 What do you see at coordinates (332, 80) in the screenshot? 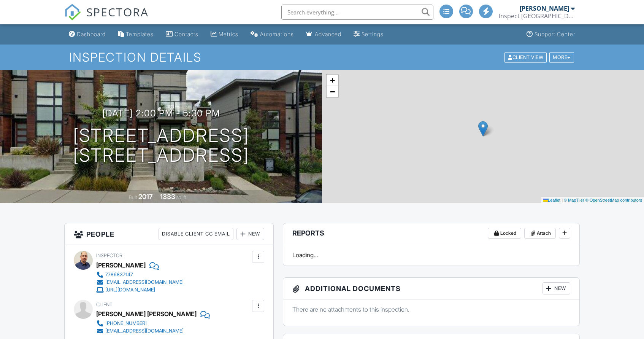
I see `a: Zoom in` at bounding box center [332, 80].